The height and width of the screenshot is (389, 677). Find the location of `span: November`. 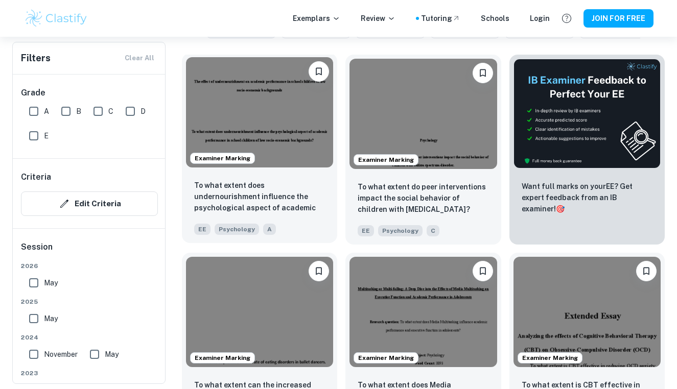

span: November is located at coordinates (61, 354).